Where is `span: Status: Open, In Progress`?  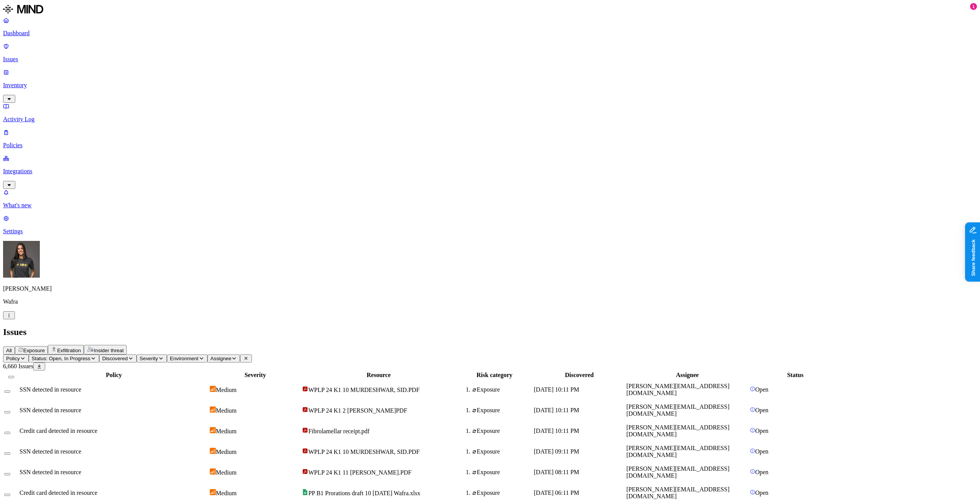 span: Status: Open, In Progress is located at coordinates (61, 358).